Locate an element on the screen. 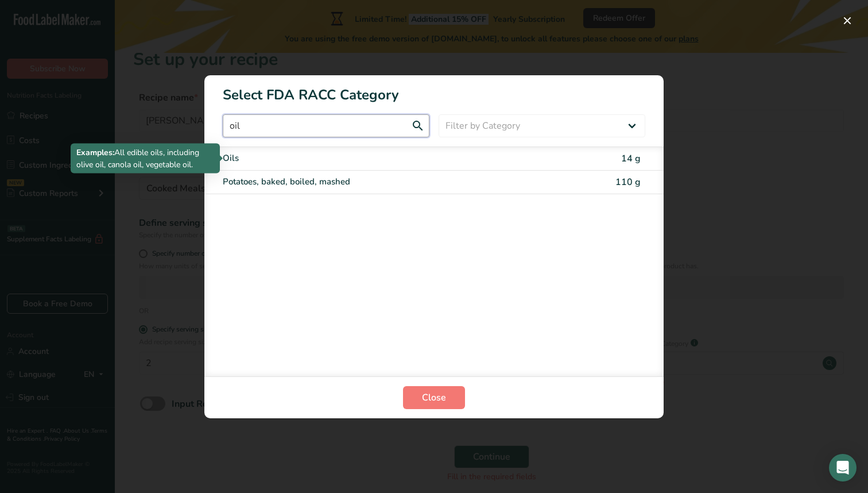 The height and width of the screenshot is (493, 868). span: 14 g is located at coordinates (631, 159).